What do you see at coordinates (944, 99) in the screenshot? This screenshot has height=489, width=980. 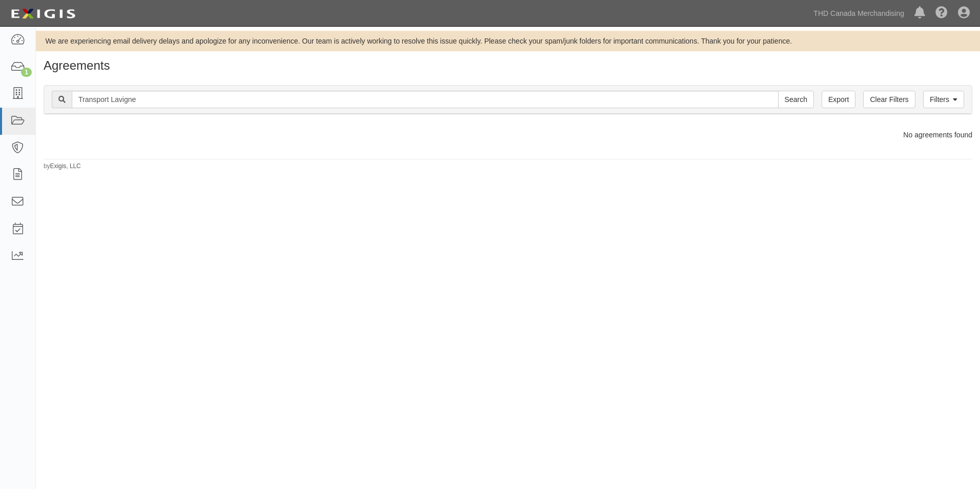 I see `a: Filters` at bounding box center [944, 99].